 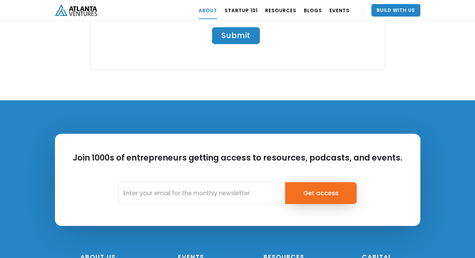 What do you see at coordinates (236, 36) in the screenshot?
I see `input: Submit` at bounding box center [236, 36].